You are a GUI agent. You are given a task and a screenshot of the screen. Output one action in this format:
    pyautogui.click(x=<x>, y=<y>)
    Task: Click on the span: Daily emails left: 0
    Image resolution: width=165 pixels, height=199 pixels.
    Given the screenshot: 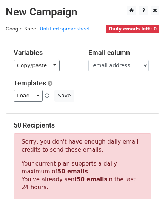 What is the action you would take?
    pyautogui.click(x=132, y=29)
    